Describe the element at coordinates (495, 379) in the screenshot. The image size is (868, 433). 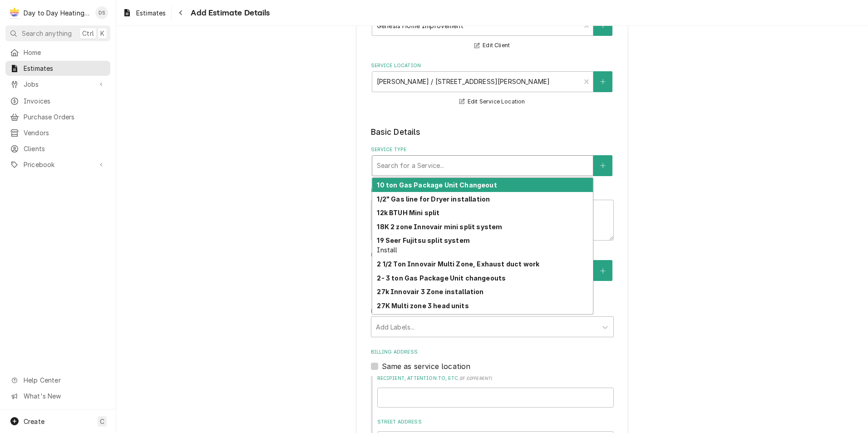
I see `label: Recipient, Attention To, etc.` at that location.